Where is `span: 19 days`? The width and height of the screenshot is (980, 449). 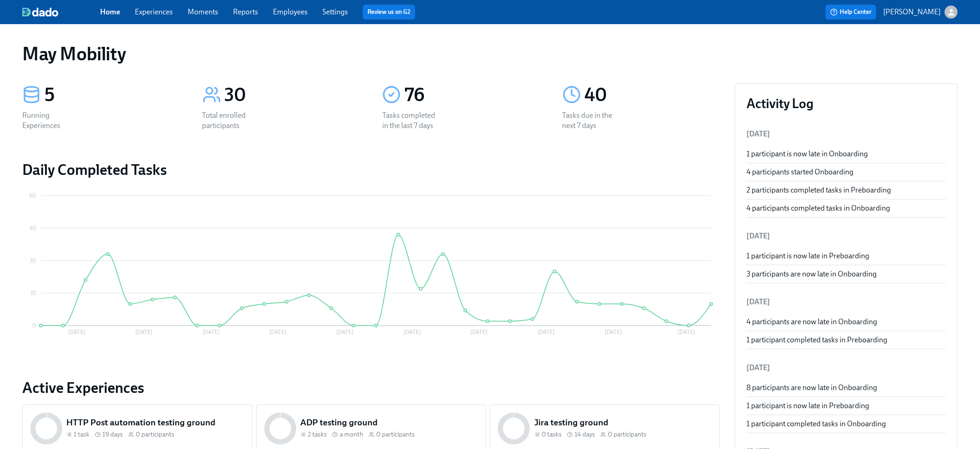 span: 19 days is located at coordinates (113, 434).